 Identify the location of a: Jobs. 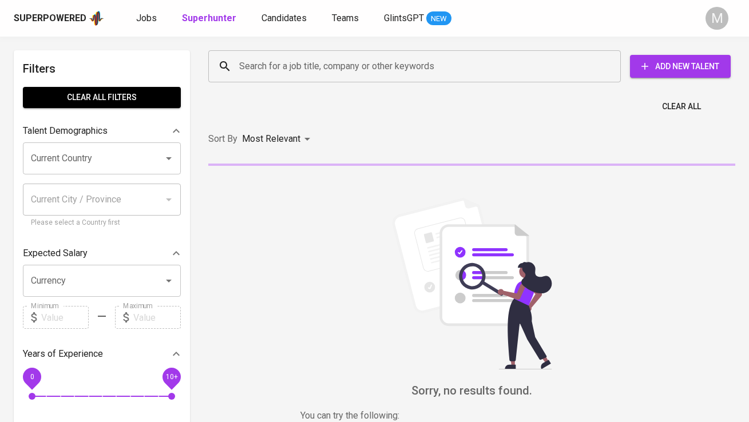
(148, 18).